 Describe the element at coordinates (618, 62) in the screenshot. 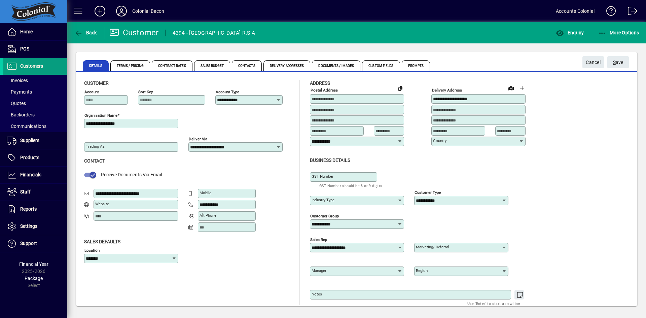

I see `span: ave` at that location.